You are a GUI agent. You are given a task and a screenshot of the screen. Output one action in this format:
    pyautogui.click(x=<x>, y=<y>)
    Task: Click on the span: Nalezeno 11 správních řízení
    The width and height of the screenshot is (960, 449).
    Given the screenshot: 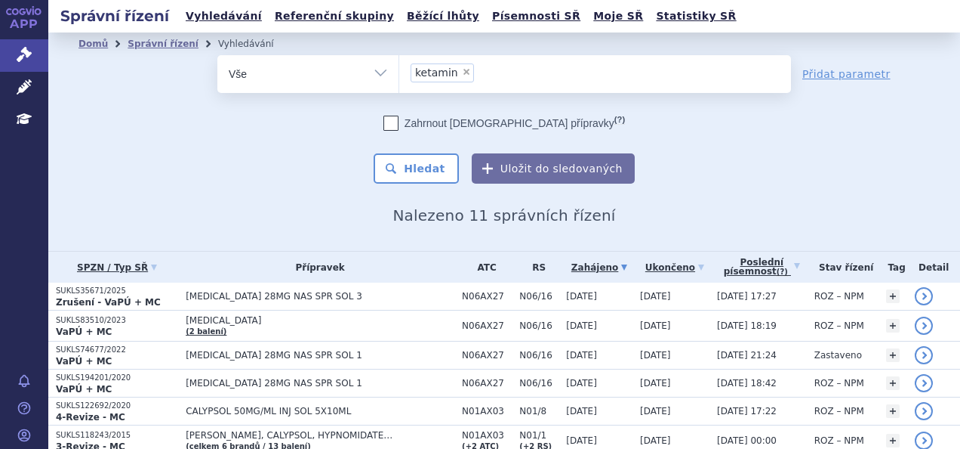 What is the action you would take?
    pyautogui.click(x=504, y=215)
    